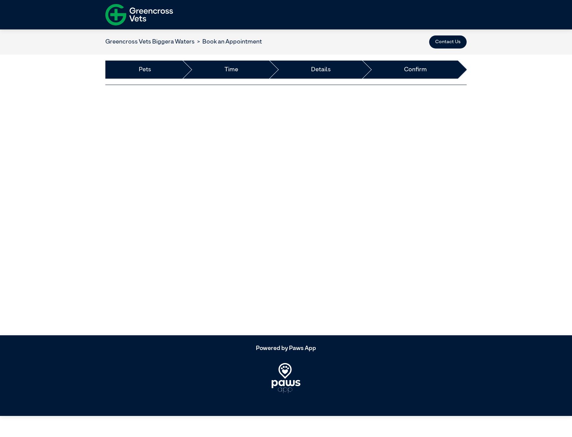 The height and width of the screenshot is (437, 572). I want to click on nav: breadcrumb, so click(184, 42).